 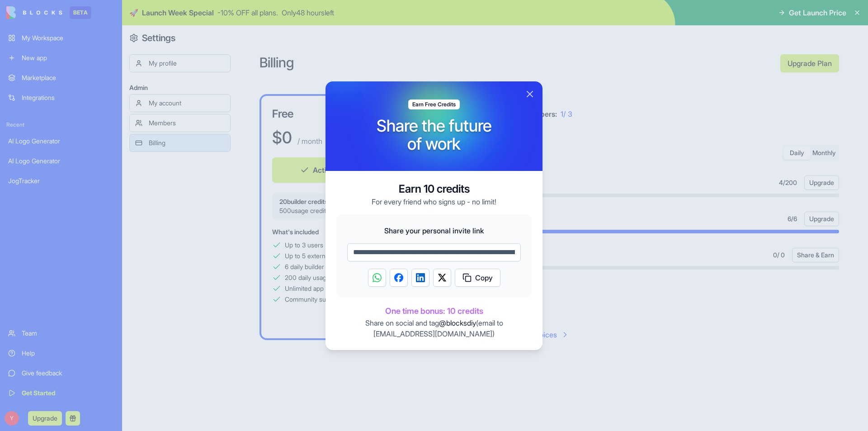 I want to click on h3: Earn 10 credits, so click(x=434, y=189).